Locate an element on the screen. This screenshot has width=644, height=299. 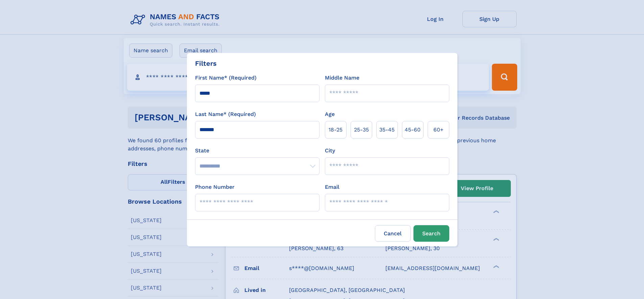
span: 35‑45 is located at coordinates (387, 130).